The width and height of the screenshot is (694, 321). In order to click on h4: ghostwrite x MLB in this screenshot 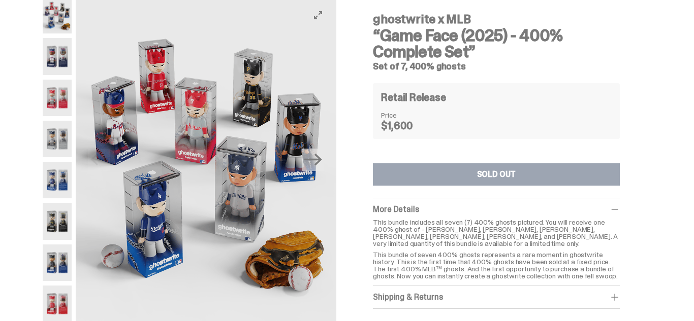, I will do `click(496, 19)`.